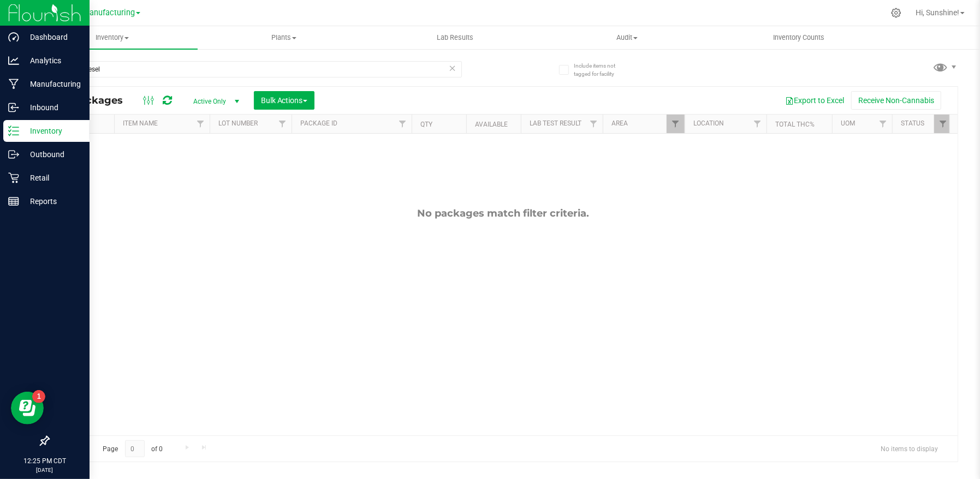  Describe the element at coordinates (799, 38) in the screenshot. I see `a: Inventory Counts` at that location.